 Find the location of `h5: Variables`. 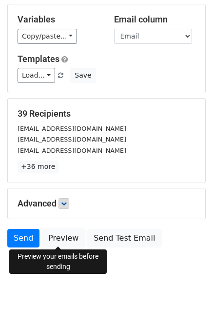

h5: Variables is located at coordinates (59, 20).